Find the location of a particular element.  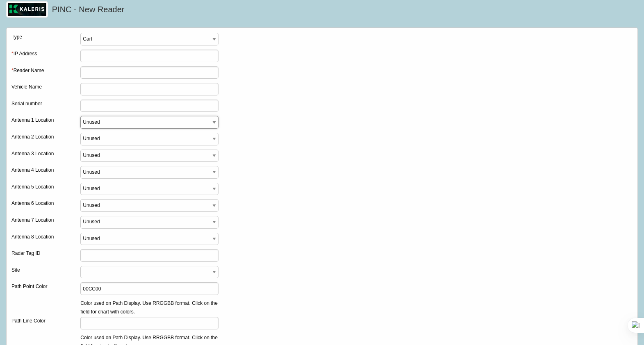

label: IP Address is located at coordinates (46, 54).